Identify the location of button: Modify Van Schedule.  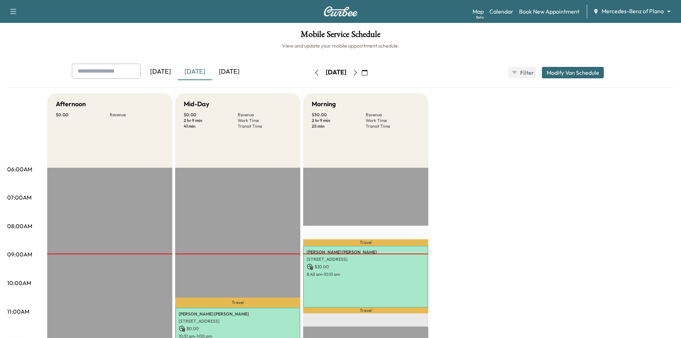
(573, 73).